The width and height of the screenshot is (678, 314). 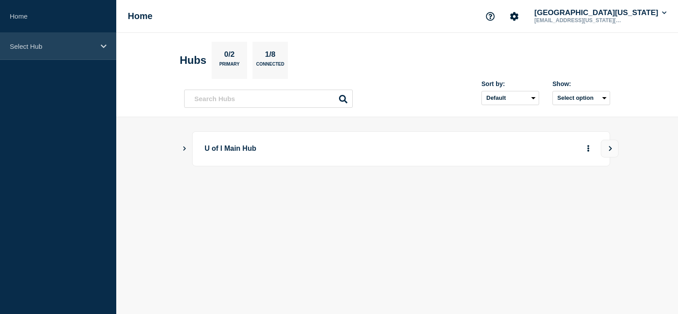 I want to click on button: Select option, so click(x=582, y=98).